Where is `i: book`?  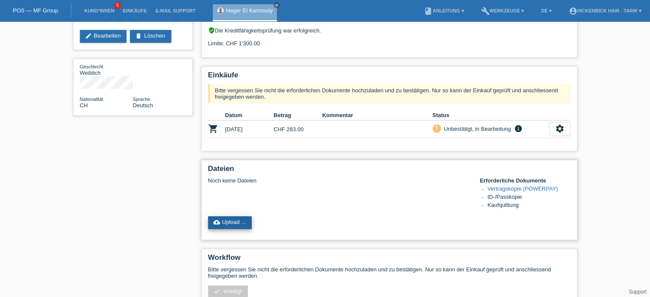
i: book is located at coordinates (428, 11).